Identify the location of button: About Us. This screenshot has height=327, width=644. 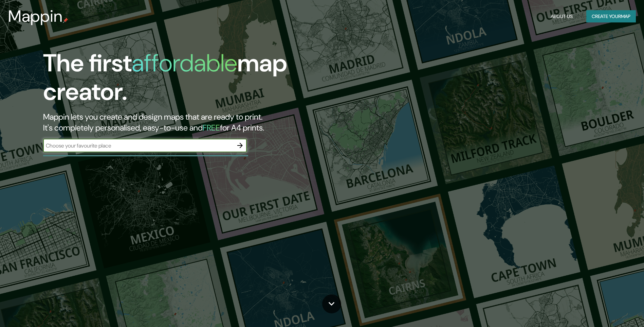
(562, 17).